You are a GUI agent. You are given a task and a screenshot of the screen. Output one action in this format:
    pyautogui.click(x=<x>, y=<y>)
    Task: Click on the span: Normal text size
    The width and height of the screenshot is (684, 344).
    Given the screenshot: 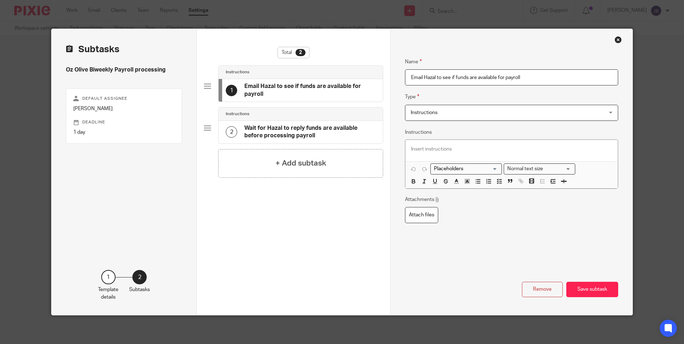 What is the action you would take?
    pyautogui.click(x=525, y=169)
    